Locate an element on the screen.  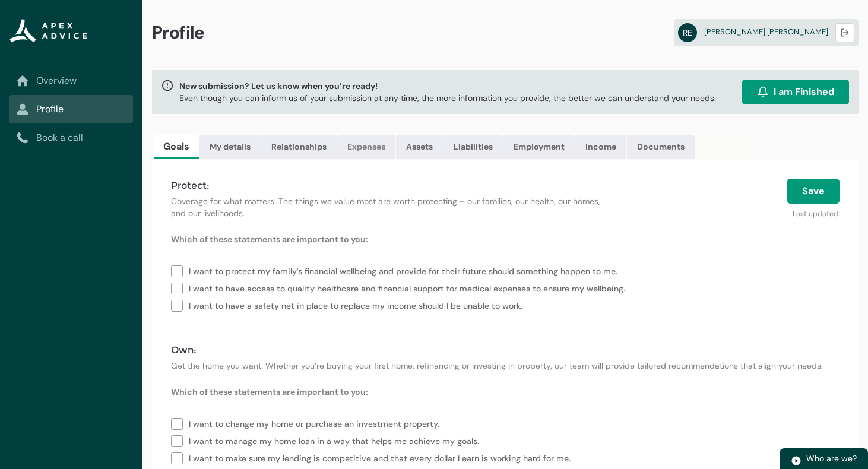
a: Employment is located at coordinates (539, 146).